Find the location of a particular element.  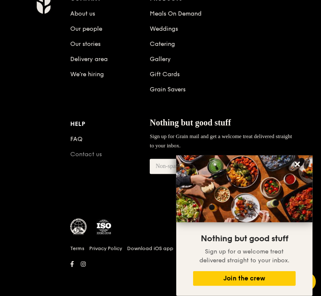

a: Meals On Demand is located at coordinates (176, 13).